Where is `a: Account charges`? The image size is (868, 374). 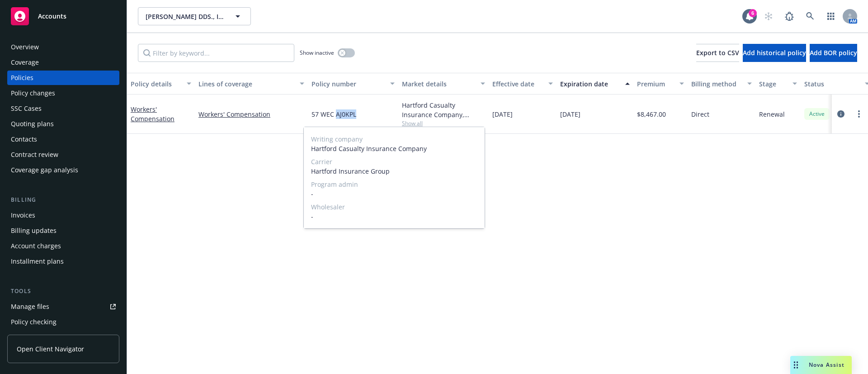
a: Account charges is located at coordinates (64, 246).